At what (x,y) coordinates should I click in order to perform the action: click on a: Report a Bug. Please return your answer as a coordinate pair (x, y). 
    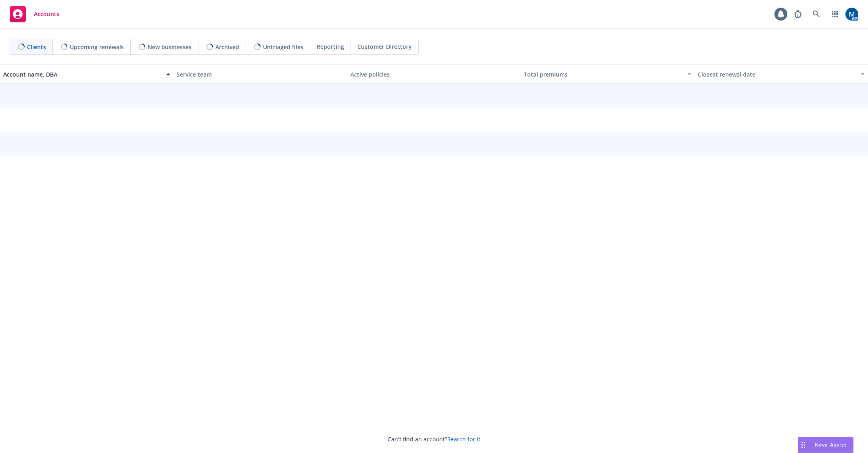
    Looking at the image, I should click on (798, 14).